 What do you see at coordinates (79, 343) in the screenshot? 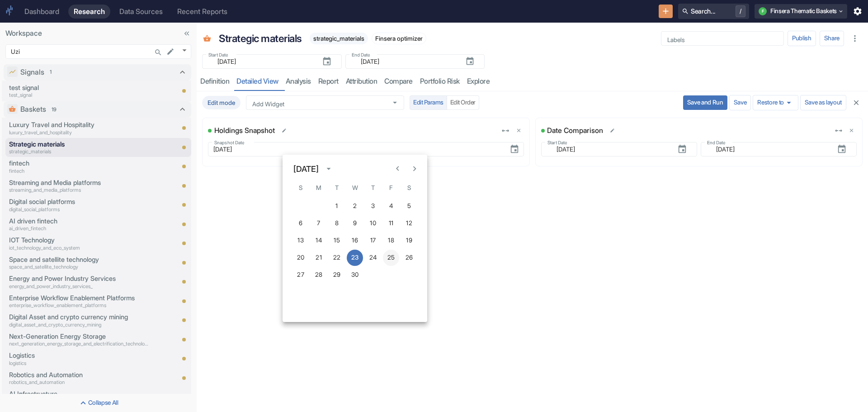
I see `p: next_generation_energy_storage_and_electrification_technologies` at bounding box center [79, 343].